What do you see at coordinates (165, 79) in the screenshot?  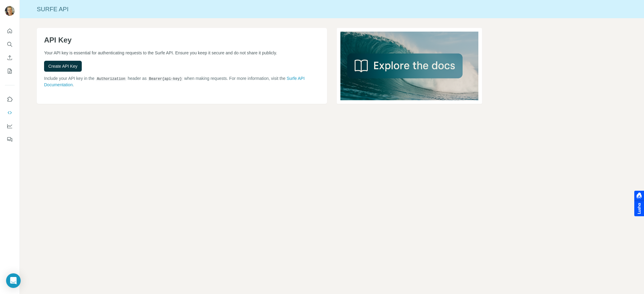 I see `code: Bearer {api-key}` at bounding box center [165, 79].